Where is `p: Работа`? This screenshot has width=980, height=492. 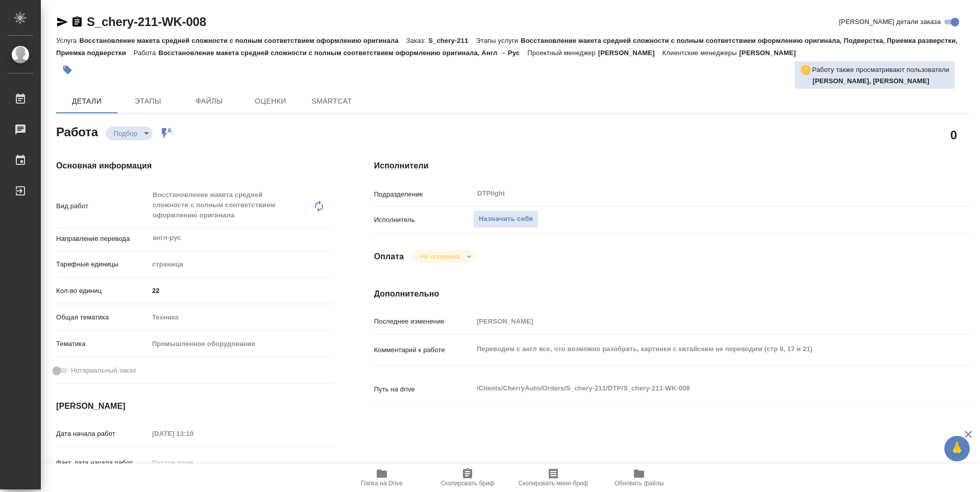
p: Работа is located at coordinates (146, 53).